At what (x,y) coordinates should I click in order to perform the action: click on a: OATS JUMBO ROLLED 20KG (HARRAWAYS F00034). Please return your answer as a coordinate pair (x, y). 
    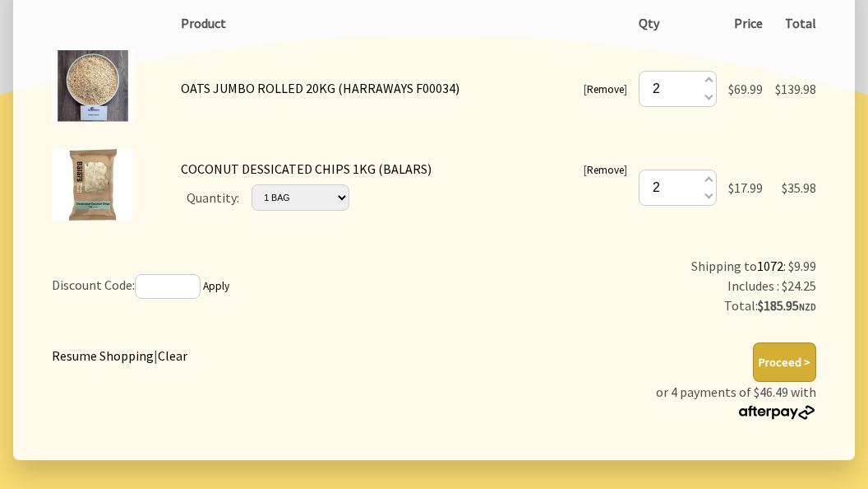
    Looking at the image, I should click on (320, 88).